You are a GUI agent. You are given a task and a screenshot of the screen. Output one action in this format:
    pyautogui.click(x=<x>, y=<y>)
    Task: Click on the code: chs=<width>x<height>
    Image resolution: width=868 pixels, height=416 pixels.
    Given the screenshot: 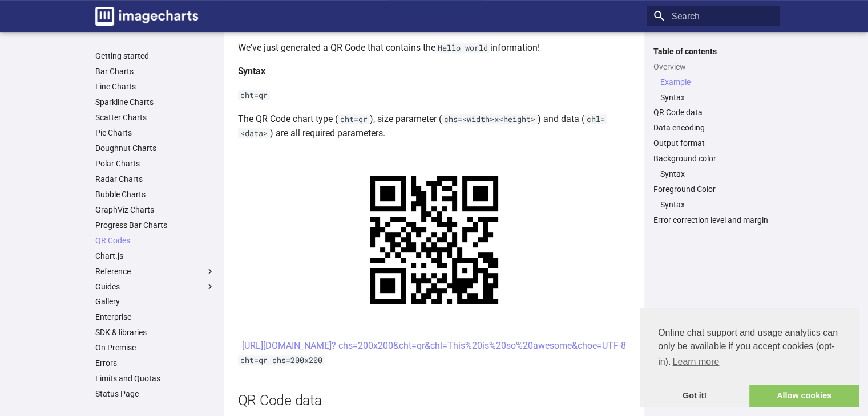 What is the action you would take?
    pyautogui.click(x=490, y=119)
    